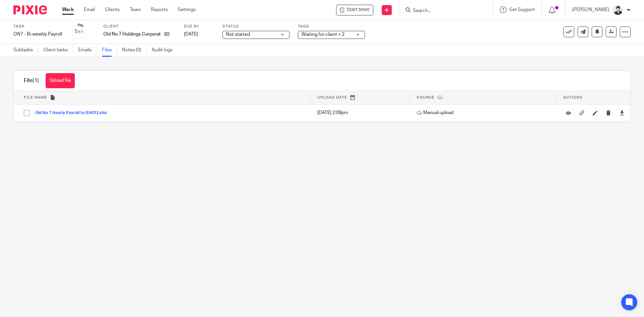 The height and width of the screenshot is (317, 644). Describe the element at coordinates (112, 10) in the screenshot. I see `a: Clients` at that location.